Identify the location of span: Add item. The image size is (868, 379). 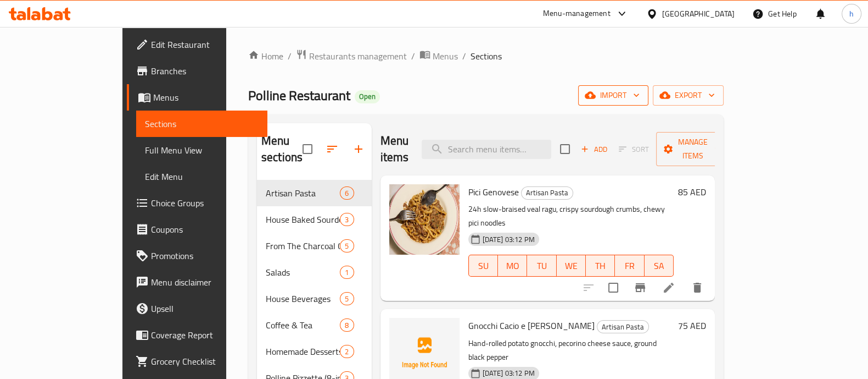
(594, 149).